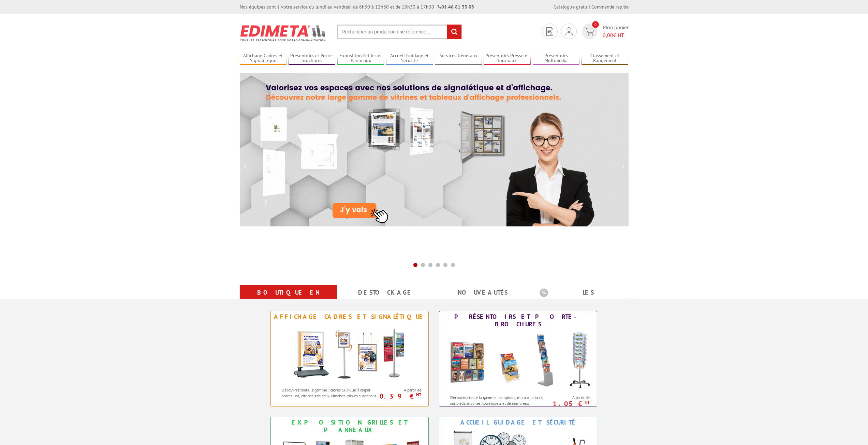 This screenshot has height=445, width=868. I want to click on div: Affichage Cadres et Signalétique, so click(350, 317).